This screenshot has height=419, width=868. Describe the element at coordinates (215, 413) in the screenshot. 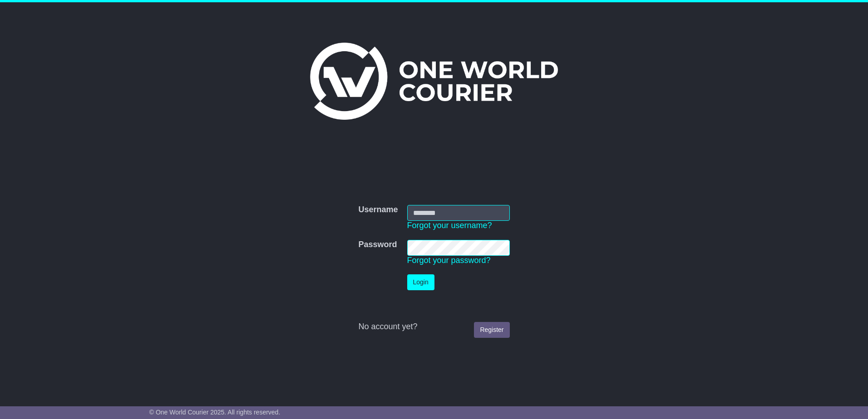

I see `span: © One World Courier 2025. All rights reserved.` at that location.